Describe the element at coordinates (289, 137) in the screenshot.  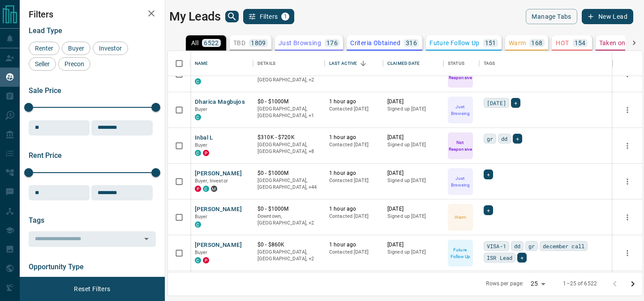
I see `p: $310K - $720K` at that location.